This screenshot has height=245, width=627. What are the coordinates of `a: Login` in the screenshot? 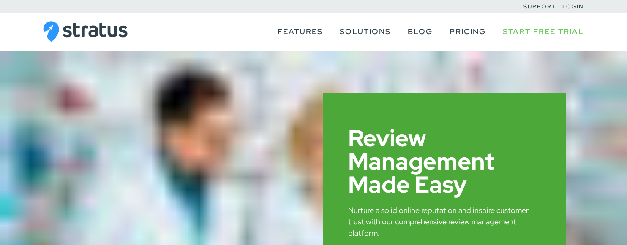 It's located at (573, 6).